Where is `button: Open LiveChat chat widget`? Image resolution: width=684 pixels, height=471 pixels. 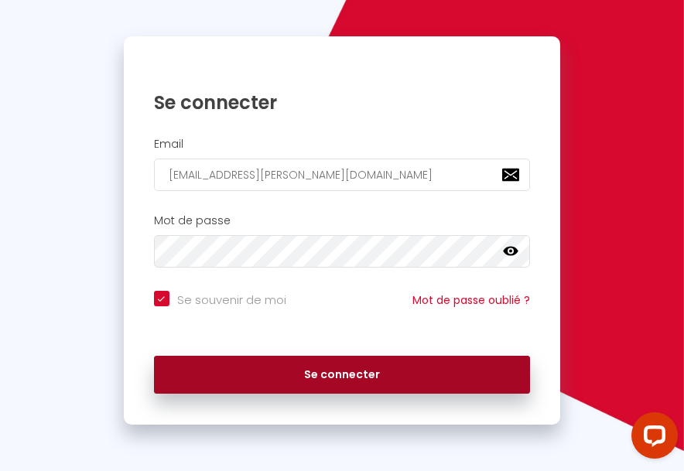
button: Open LiveChat chat widget is located at coordinates (36, 29).